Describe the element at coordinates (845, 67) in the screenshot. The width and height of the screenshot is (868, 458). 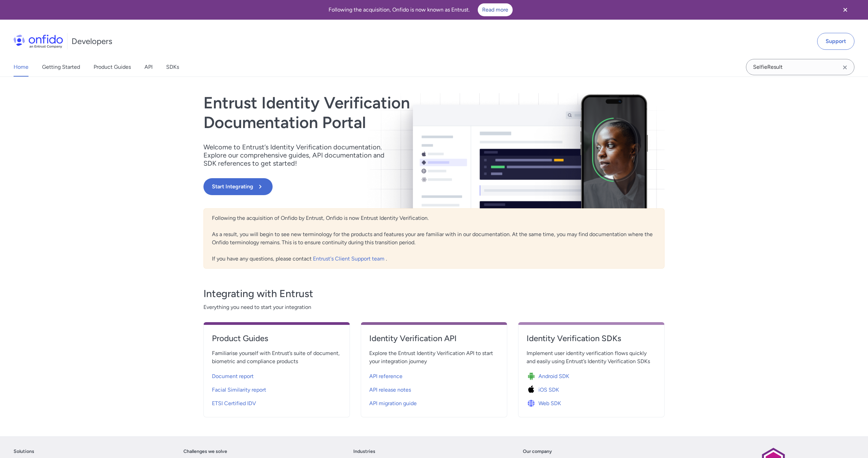
I see `svg: Clear search field button` at that location.